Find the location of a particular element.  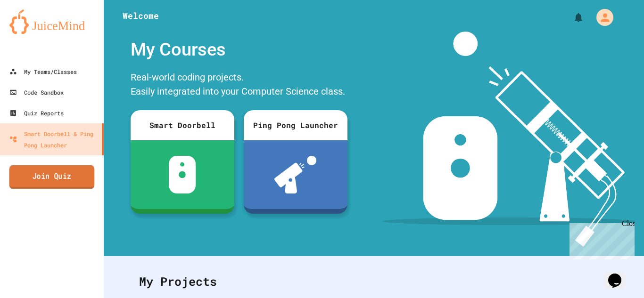

div: Smart Doorbell & Ping Pong Launcher is located at coordinates (54, 139).